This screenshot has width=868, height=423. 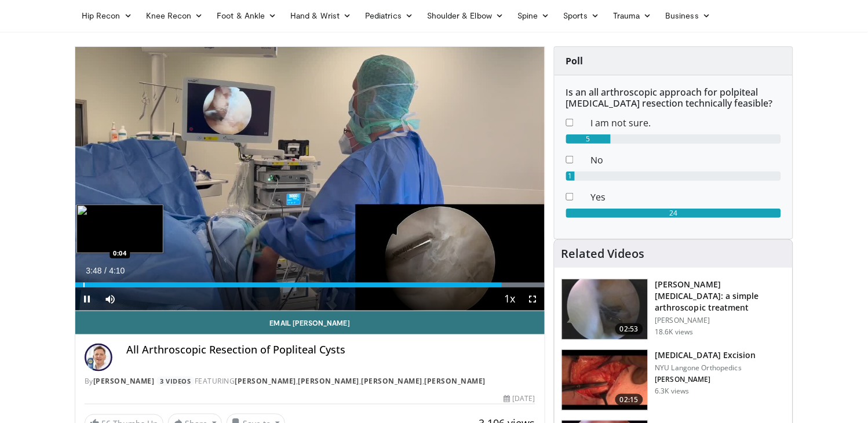 I want to click on a: Spine, so click(x=533, y=16).